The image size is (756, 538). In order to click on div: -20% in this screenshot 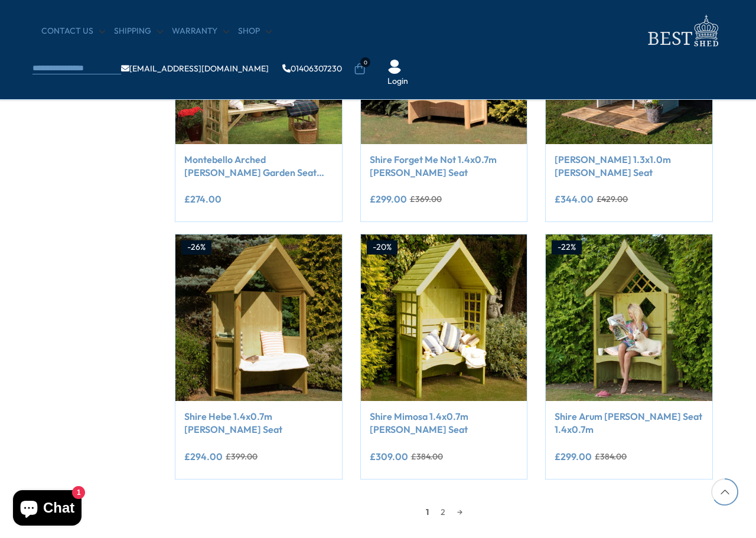, I will do `click(382, 247)`.